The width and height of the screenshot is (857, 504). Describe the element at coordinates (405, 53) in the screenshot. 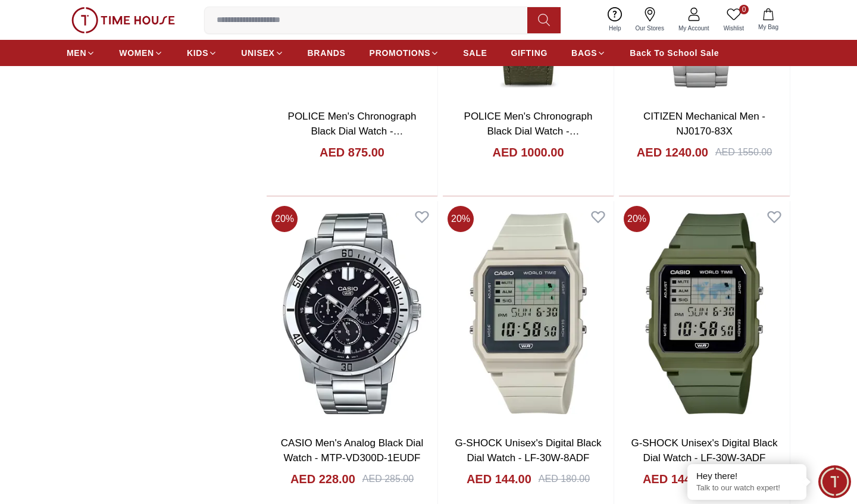

I see `a: PROMOTIONS` at that location.